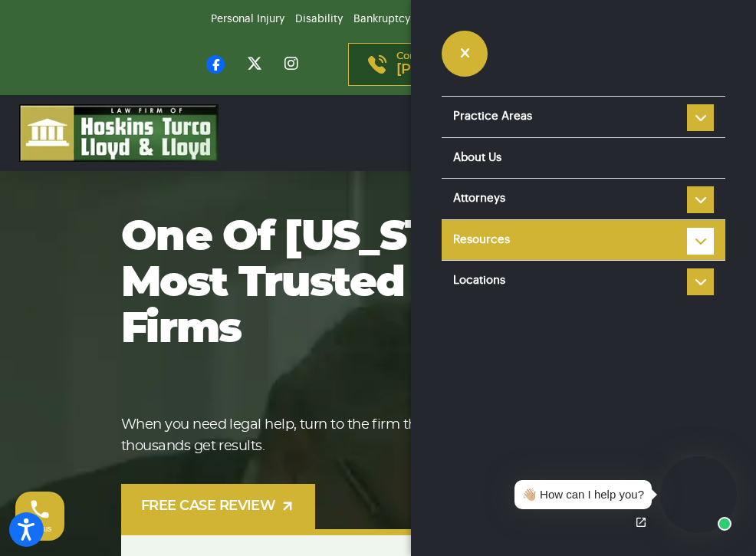  What do you see at coordinates (641, 522) in the screenshot?
I see `a: Open chat` at bounding box center [641, 522].